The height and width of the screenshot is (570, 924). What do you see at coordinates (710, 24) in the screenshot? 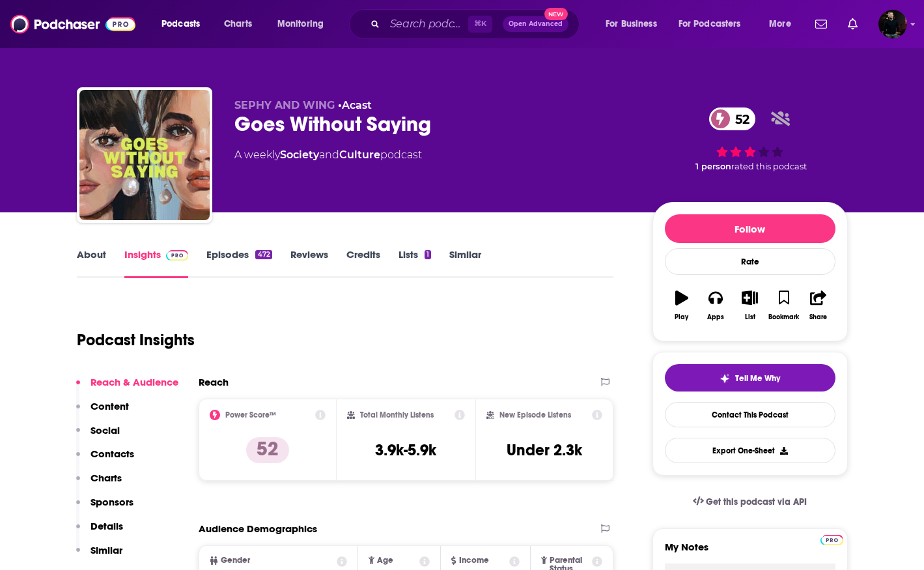
I see `span: For Podcasters` at bounding box center [710, 24].